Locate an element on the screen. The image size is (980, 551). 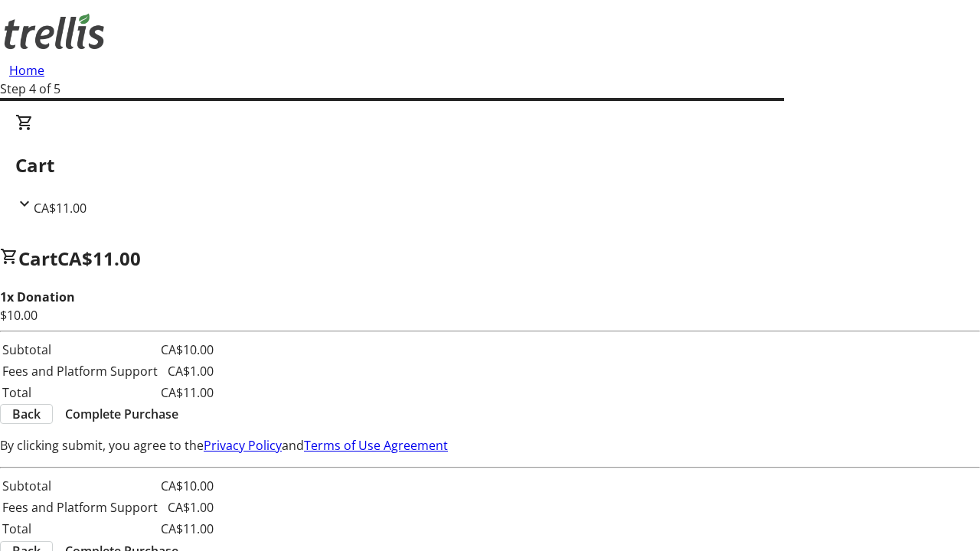
h2: Cart is located at coordinates (490, 165).